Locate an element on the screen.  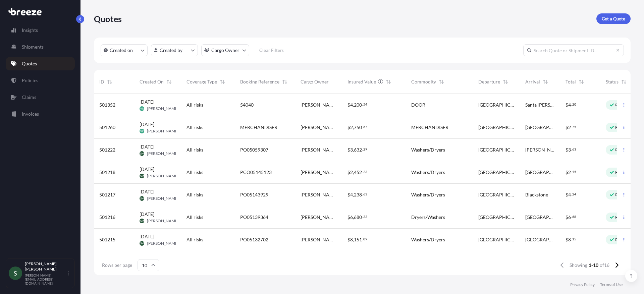
span: 45 is located at coordinates (575, 172).